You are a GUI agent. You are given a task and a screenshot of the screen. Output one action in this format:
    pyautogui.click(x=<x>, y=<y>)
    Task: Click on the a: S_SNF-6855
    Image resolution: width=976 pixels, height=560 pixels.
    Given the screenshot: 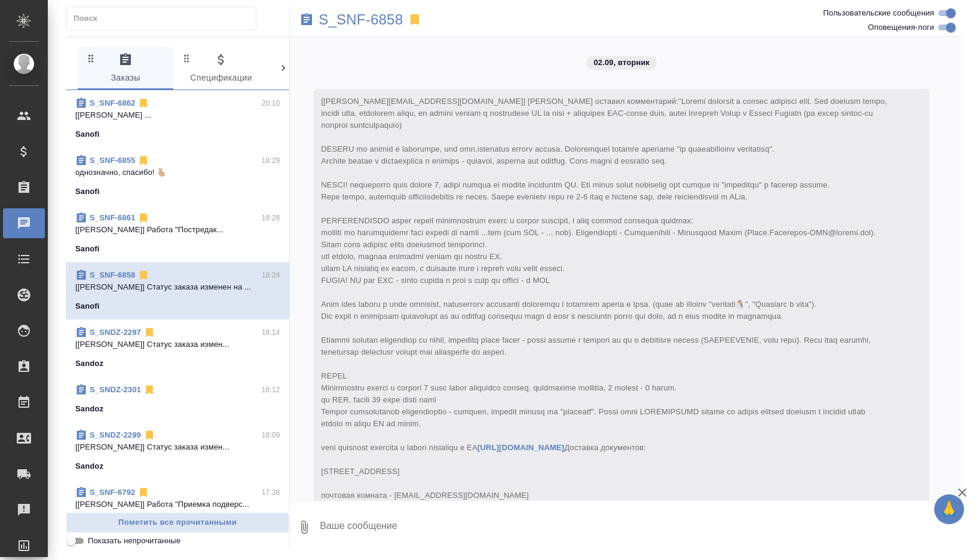 What is the action you would take?
    pyautogui.click(x=113, y=160)
    